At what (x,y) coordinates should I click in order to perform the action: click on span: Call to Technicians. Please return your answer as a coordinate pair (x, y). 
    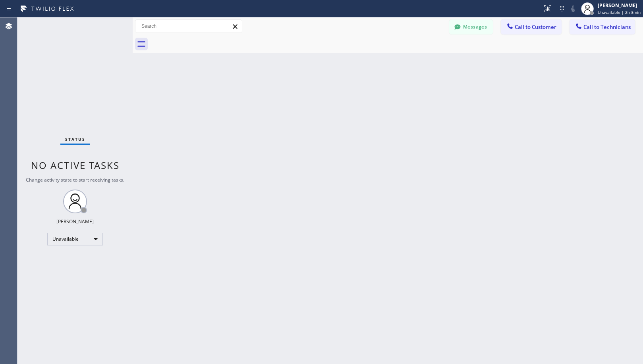
    Looking at the image, I should click on (607, 27).